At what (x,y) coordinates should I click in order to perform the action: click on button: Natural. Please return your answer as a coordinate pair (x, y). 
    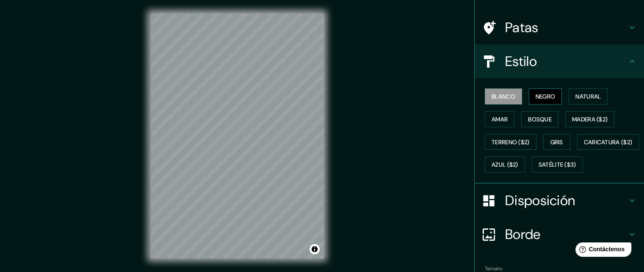
    Looking at the image, I should click on (588, 96).